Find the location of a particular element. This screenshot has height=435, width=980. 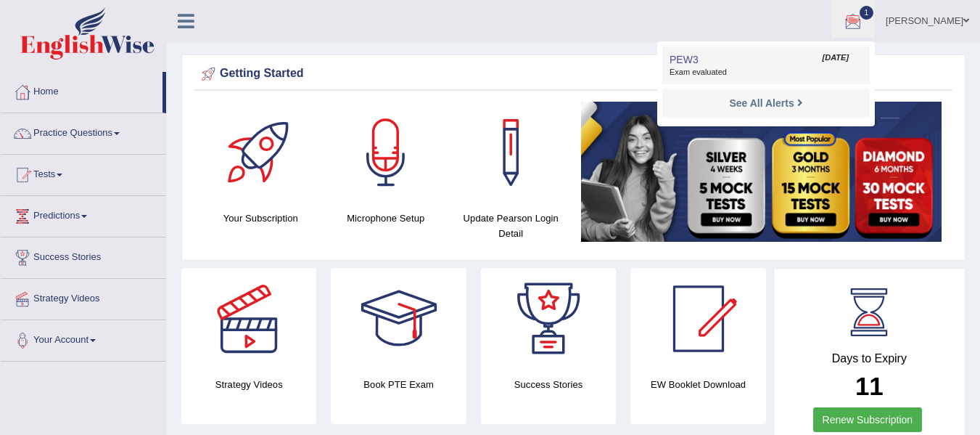

b: 11 is located at coordinates (869, 386).